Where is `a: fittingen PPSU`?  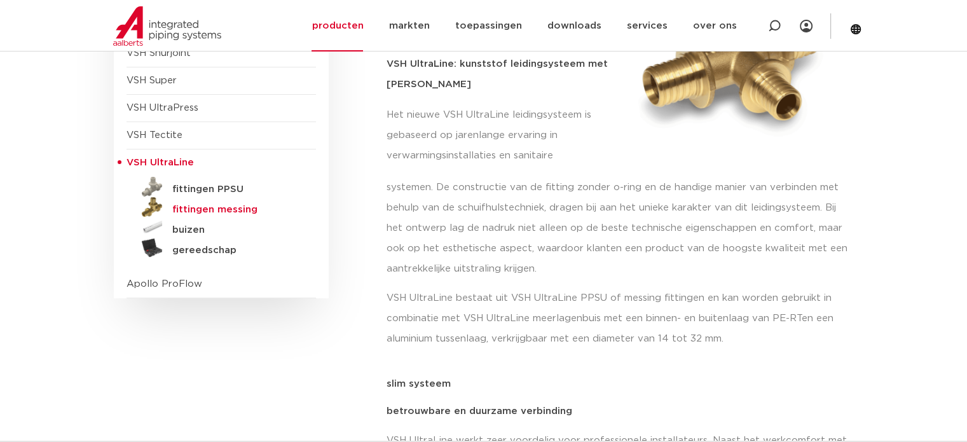 a: fittingen PPSU is located at coordinates (221, 187).